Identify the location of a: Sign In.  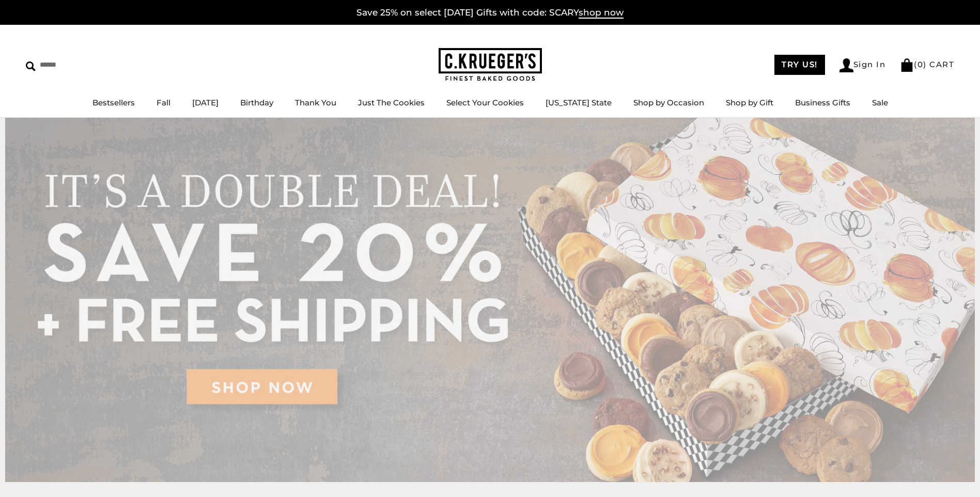
(862, 65).